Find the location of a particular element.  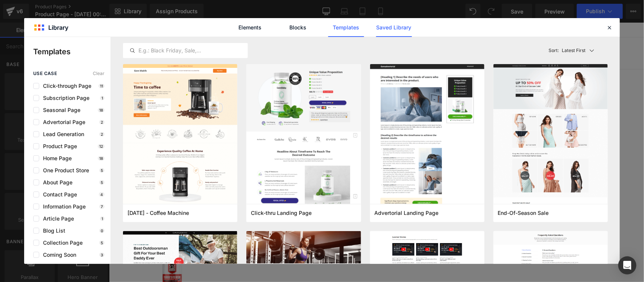

span: Seasonal Page is located at coordinates (60, 110).